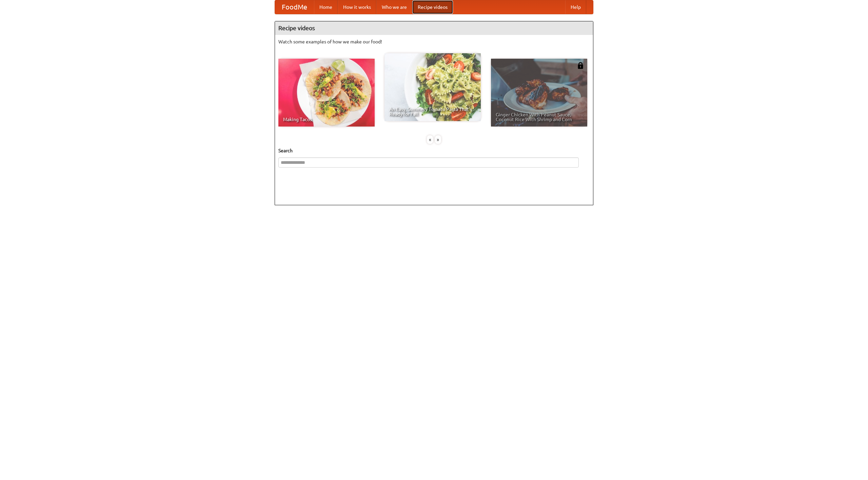  Describe the element at coordinates (433, 87) in the screenshot. I see `a: An Easy, Summery Tomato Pasta That's Ready for Fall` at that location.